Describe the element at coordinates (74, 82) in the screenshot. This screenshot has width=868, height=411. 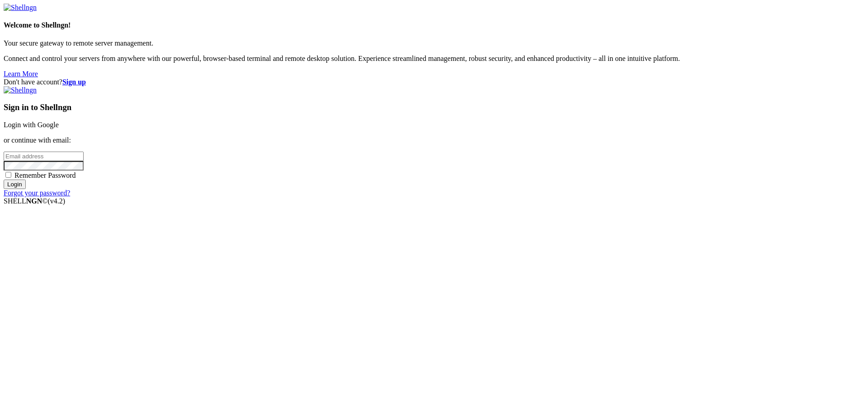
I see `strong: Sign up` at that location.